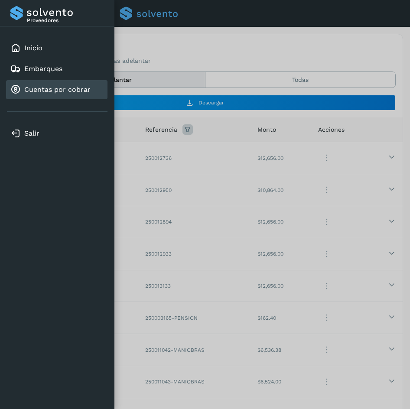  I want to click on a: Inicio, so click(33, 48).